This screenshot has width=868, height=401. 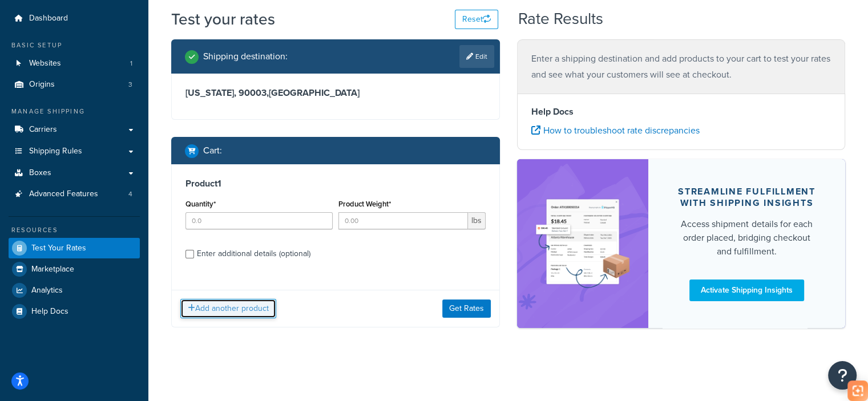 What do you see at coordinates (74, 290) in the screenshot?
I see `li: Analytics` at bounding box center [74, 290].